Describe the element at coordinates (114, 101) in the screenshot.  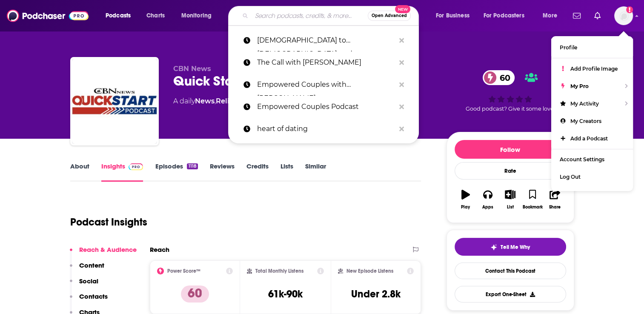
I see `a: Quick Start` at that location.